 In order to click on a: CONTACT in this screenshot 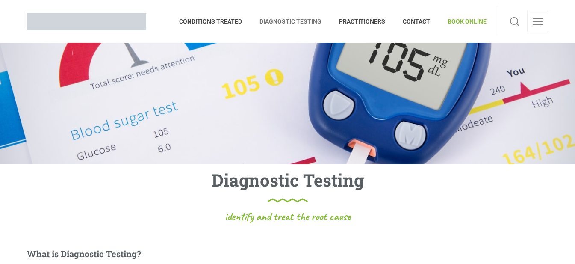, I will do `click(416, 21)`.